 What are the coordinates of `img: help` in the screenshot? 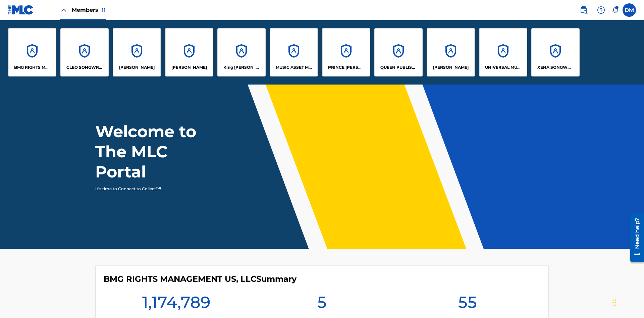 It's located at (601, 10).